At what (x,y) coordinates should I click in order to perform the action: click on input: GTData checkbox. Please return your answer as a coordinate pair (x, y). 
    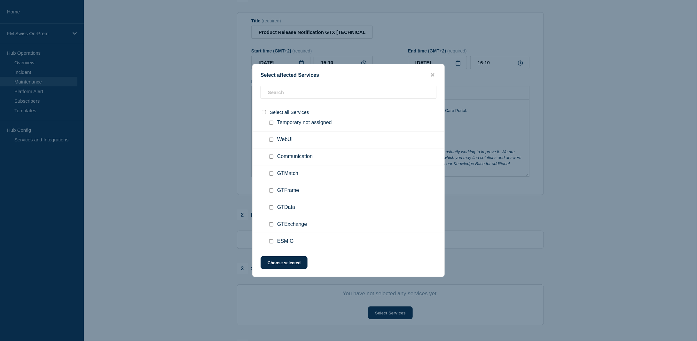
    Looking at the image, I should click on (271, 207).